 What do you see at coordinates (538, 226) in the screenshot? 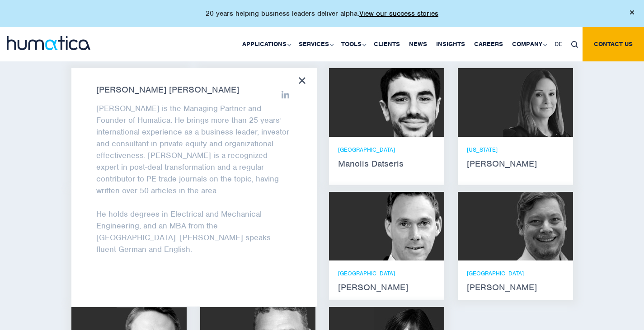
I see `img: Claudio Limacher` at bounding box center [538, 226].